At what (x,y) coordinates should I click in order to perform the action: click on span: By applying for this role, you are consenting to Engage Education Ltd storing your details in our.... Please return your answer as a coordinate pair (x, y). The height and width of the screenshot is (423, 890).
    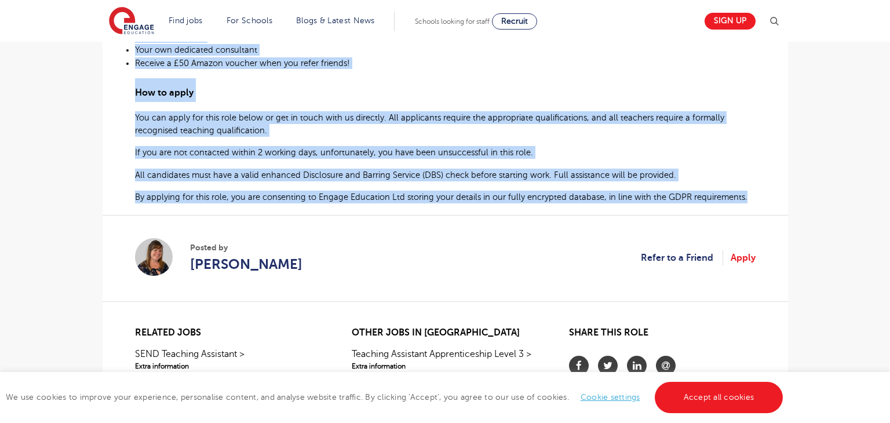
    Looking at the image, I should click on (441, 197).